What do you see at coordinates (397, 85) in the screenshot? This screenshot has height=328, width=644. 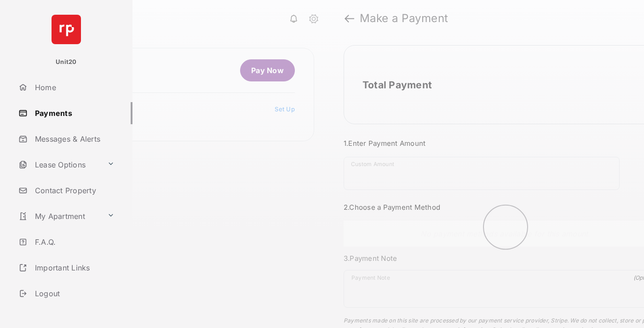 I see `h2: Total Payment` at bounding box center [397, 85].